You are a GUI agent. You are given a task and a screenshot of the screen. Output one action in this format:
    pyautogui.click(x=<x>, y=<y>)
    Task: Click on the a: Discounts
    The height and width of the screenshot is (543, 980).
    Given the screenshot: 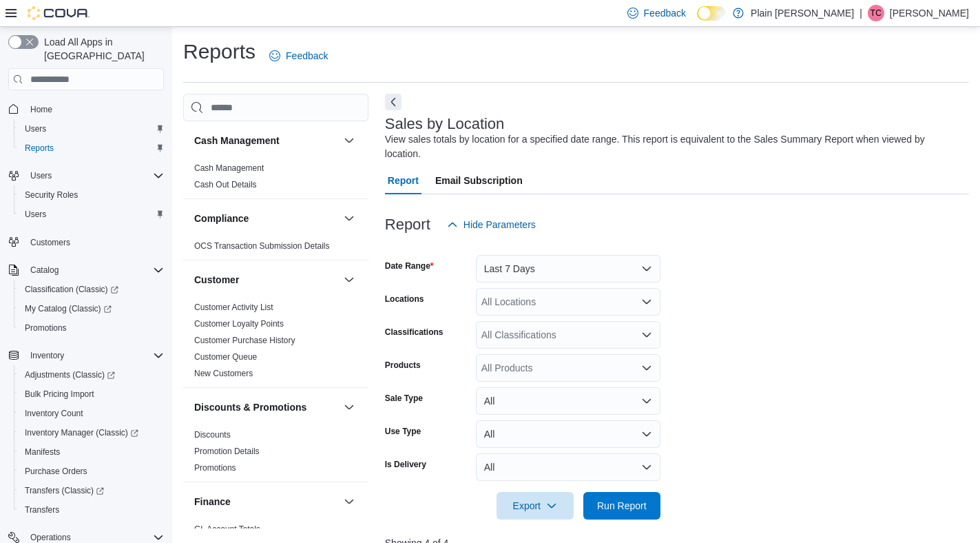 What is the action you would take?
    pyautogui.click(x=212, y=435)
    